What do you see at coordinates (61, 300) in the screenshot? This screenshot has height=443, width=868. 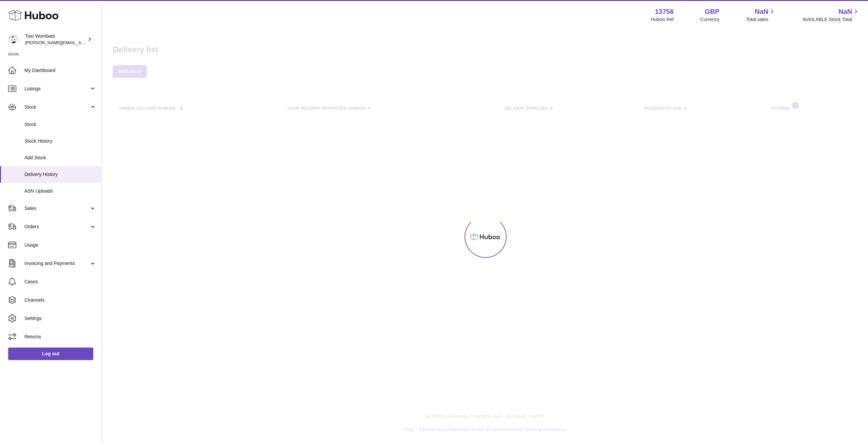 I see `span: Channels` at bounding box center [61, 300].